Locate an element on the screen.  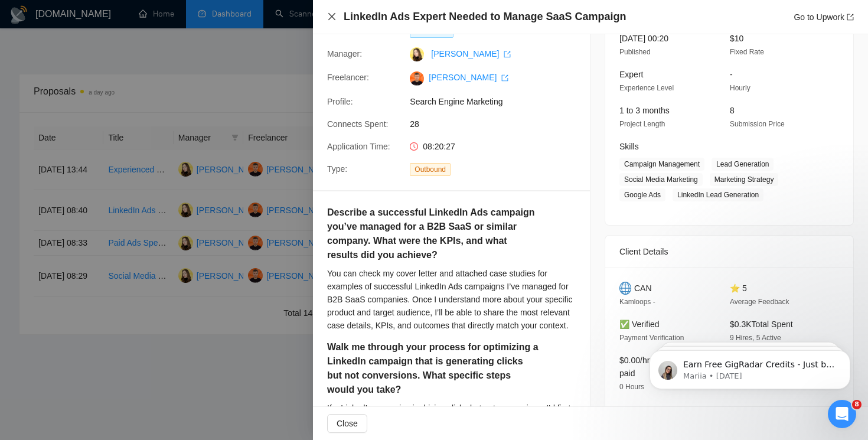
span: Kamloops - is located at coordinates (638, 302).